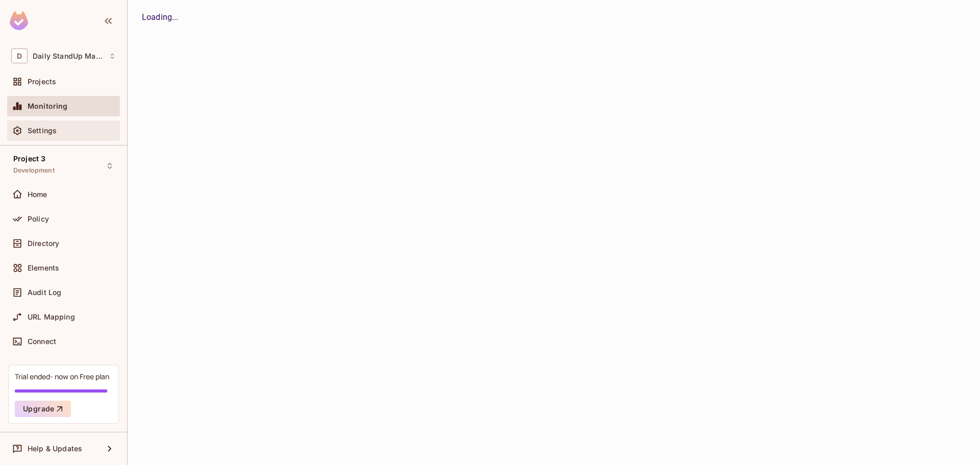 The height and width of the screenshot is (465, 980). Describe the element at coordinates (68, 56) in the screenshot. I see `span: Workspace: Daily StandUp Manager` at that location.